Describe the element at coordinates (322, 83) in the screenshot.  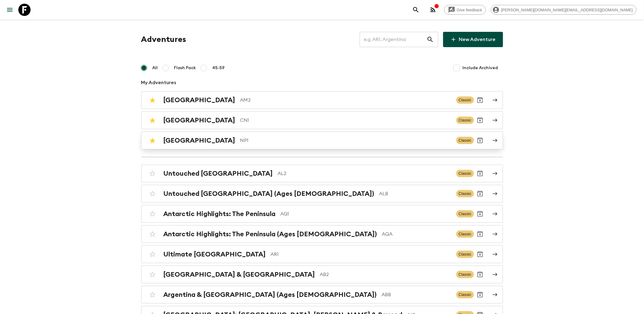
I see `p: My Adventures` at that location.